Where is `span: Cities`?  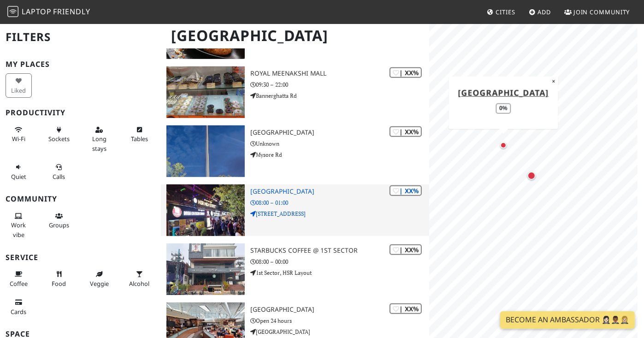 span: Cities is located at coordinates (506, 12).